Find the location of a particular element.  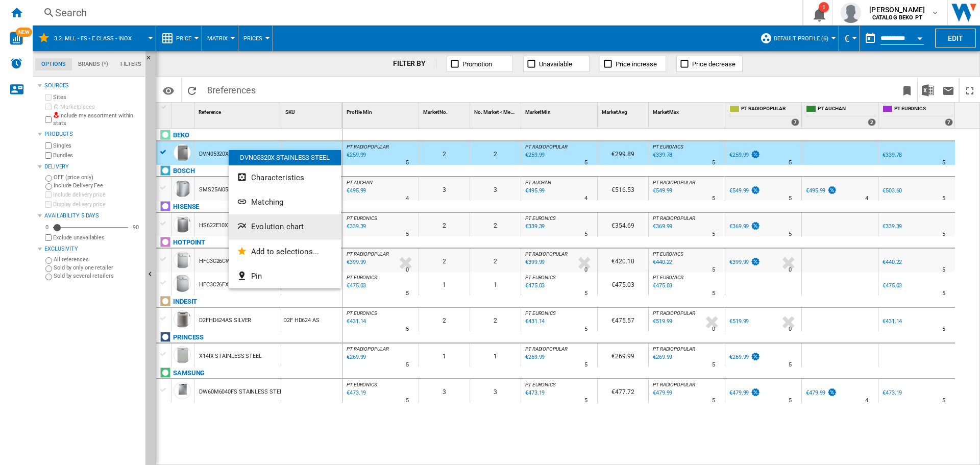

button: Characteristics is located at coordinates (285, 177).